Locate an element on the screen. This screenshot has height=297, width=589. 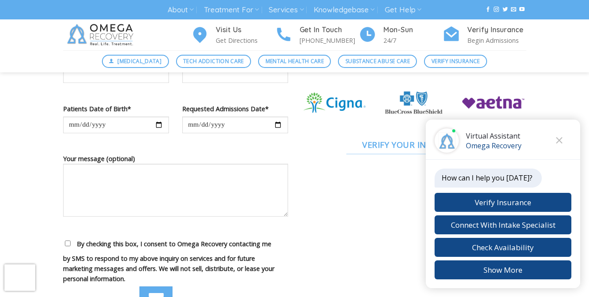
a: Verify Insurance Begin Admissions is located at coordinates (484, 35).